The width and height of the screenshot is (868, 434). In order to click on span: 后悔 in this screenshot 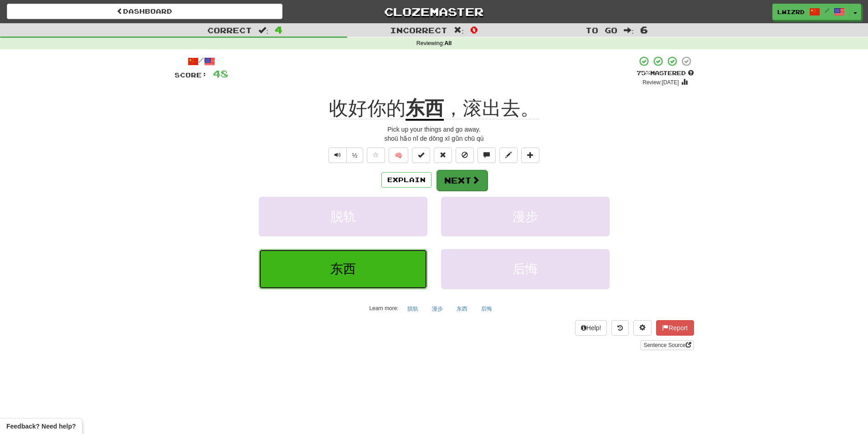, I will do `click(526, 269)`.